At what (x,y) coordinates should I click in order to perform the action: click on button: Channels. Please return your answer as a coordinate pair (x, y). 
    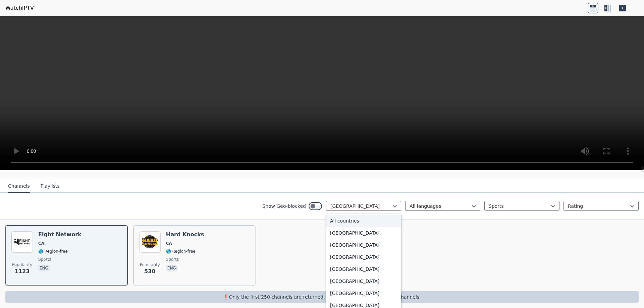
    Looking at the image, I should click on (19, 186).